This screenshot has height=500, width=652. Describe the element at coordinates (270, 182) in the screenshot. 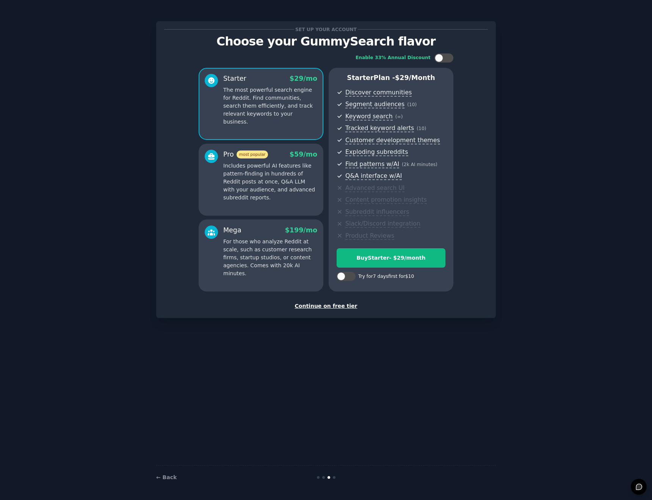

I see `p: Includes powerful AI features like pattern-finding in hundreds of Reddit posts at once, Q&A LLM w...` at that location.